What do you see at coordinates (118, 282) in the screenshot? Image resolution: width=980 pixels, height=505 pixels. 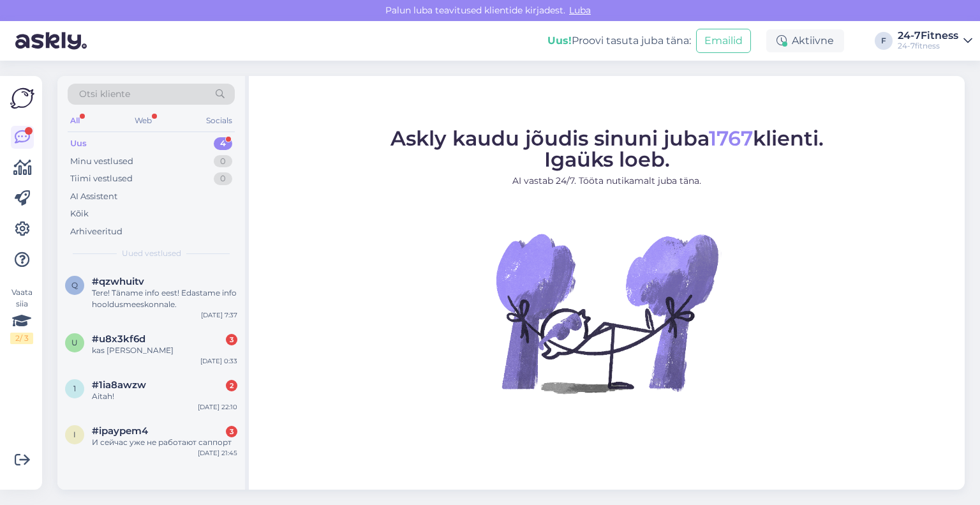 I see `span: #qzwhuitv` at bounding box center [118, 282].